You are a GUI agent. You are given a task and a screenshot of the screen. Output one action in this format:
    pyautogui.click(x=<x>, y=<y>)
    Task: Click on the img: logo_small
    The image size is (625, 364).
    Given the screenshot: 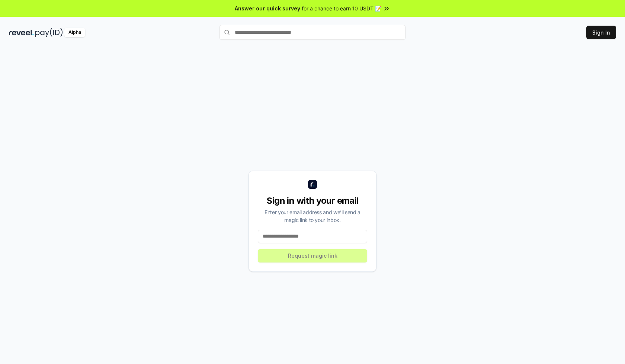 What is the action you would take?
    pyautogui.click(x=312, y=184)
    